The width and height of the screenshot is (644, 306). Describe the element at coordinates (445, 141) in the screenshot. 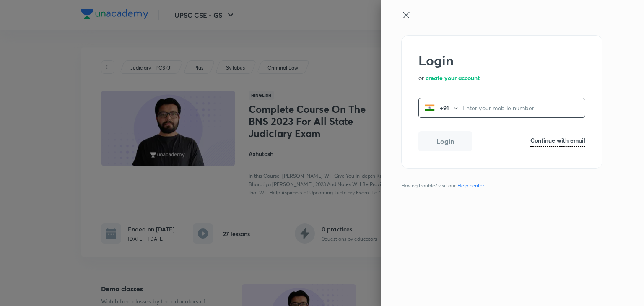

I see `button: Login` at that location.